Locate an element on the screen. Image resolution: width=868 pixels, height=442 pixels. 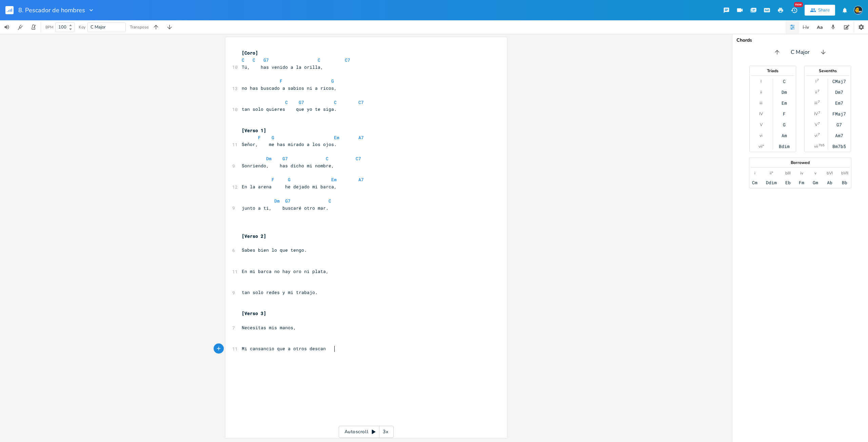
div: Em is located at coordinates (785, 103).